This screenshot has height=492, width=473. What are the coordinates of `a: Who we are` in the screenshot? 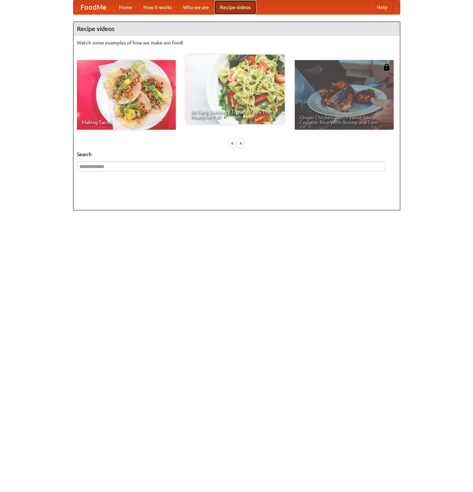 It's located at (196, 7).